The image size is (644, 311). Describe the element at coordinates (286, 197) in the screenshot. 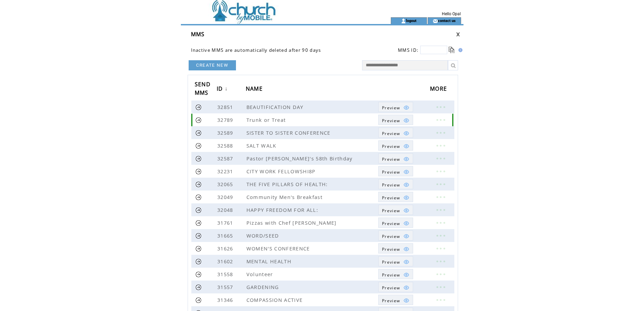

I see `span: Community Men's Breakfast` at that location.